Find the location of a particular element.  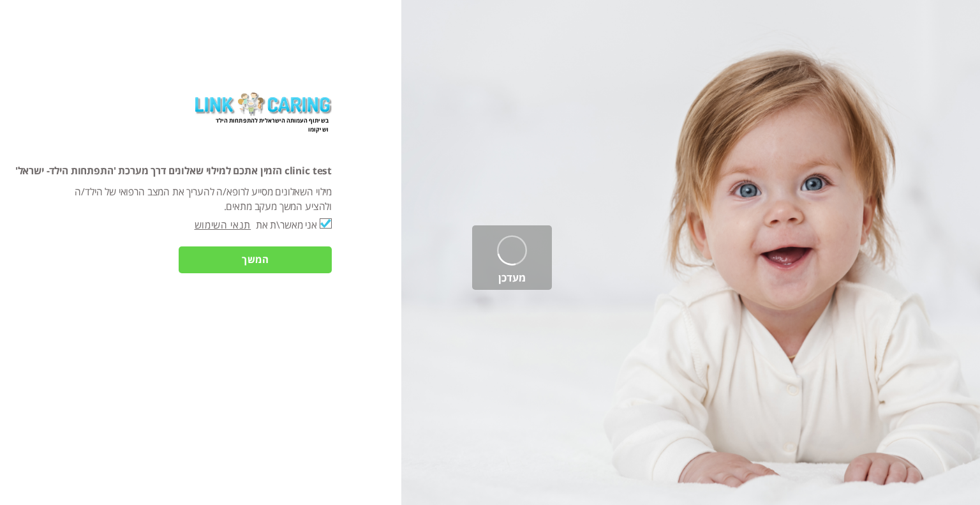

label: בשיתוף העמותה הישראלית להתפתחות הילד ושיקומו is located at coordinates (262, 120).